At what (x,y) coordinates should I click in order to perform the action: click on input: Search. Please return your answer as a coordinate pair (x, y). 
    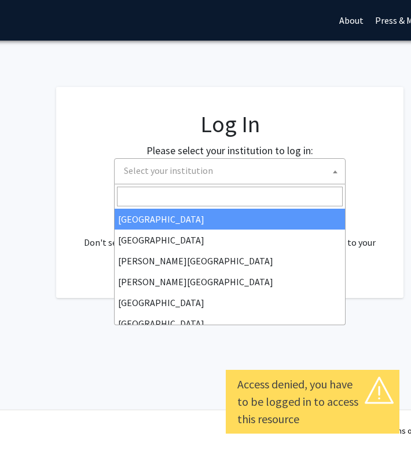
    Looking at the image, I should click on (230, 196).